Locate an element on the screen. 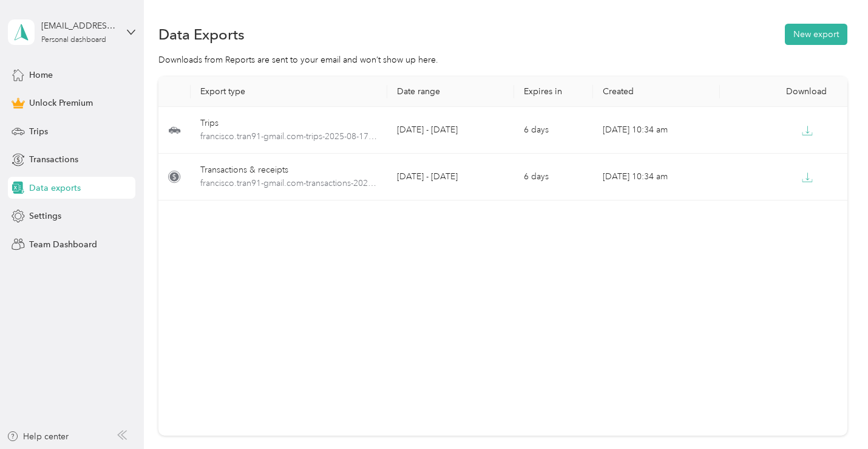  div: Trips is located at coordinates (289, 123).